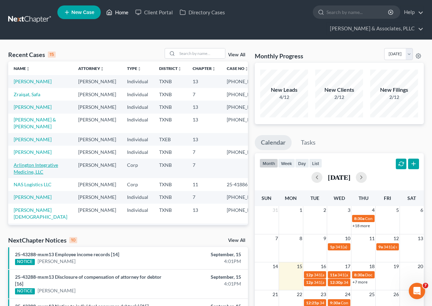  What do you see at coordinates (308, 143) in the screenshot?
I see `a: Tasks` at bounding box center [308, 143].